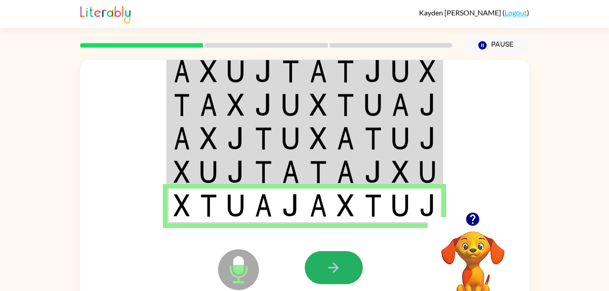 Image resolution: width=609 pixels, height=291 pixels. What do you see at coordinates (496, 45) in the screenshot?
I see `button: Pause` at bounding box center [496, 45].